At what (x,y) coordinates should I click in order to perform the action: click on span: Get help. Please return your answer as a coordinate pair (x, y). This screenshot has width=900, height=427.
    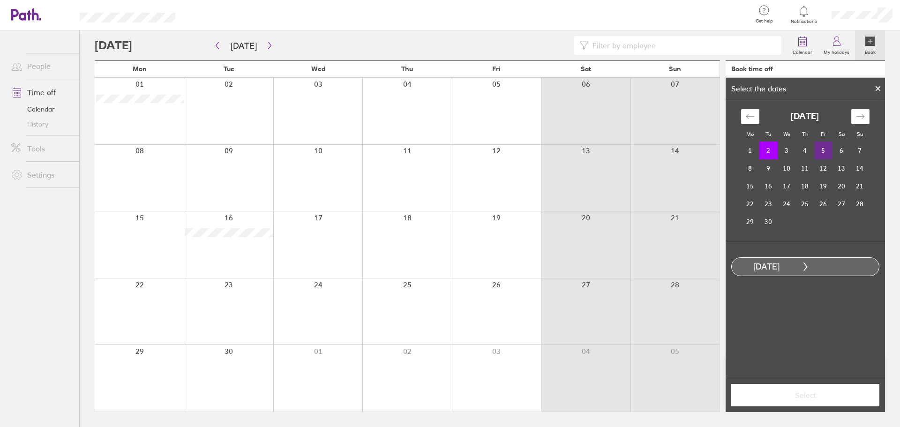
    Looking at the image, I should click on (764, 21).